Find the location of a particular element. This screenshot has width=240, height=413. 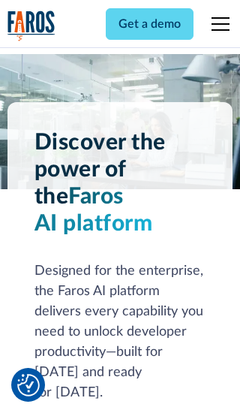

img: Logo of the analytics and reporting company Faros. is located at coordinates (32, 26).